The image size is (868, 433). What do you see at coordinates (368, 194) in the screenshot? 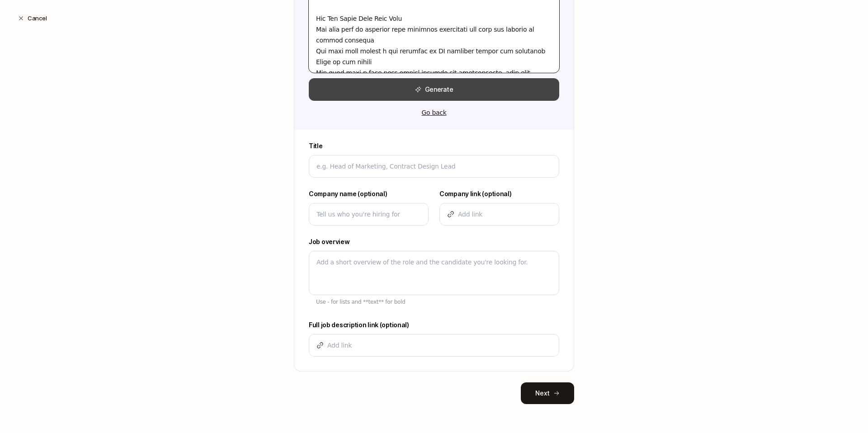
I see `label: Company name (optional)` at bounding box center [368, 194].